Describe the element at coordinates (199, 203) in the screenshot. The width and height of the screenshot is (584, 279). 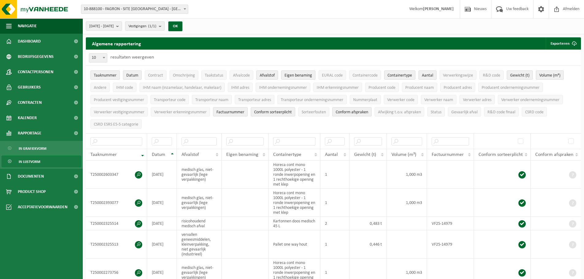
I see `td: medisch glas, niet-gevaarlijk (lege verpakkingen)` at that location.